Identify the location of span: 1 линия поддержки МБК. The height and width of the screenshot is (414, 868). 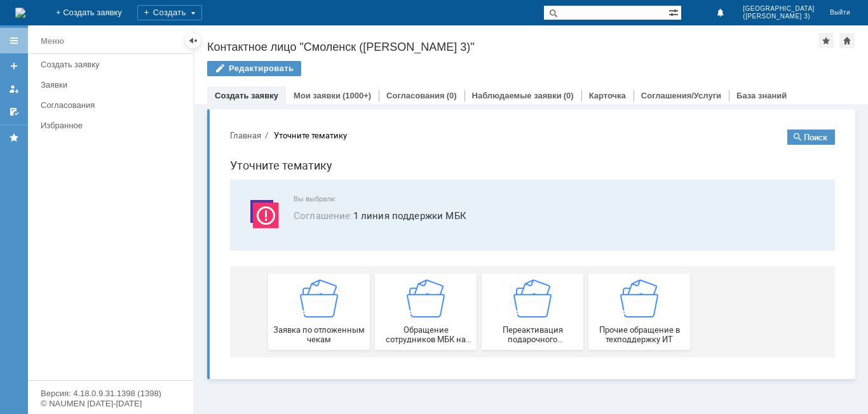
(336, 96).